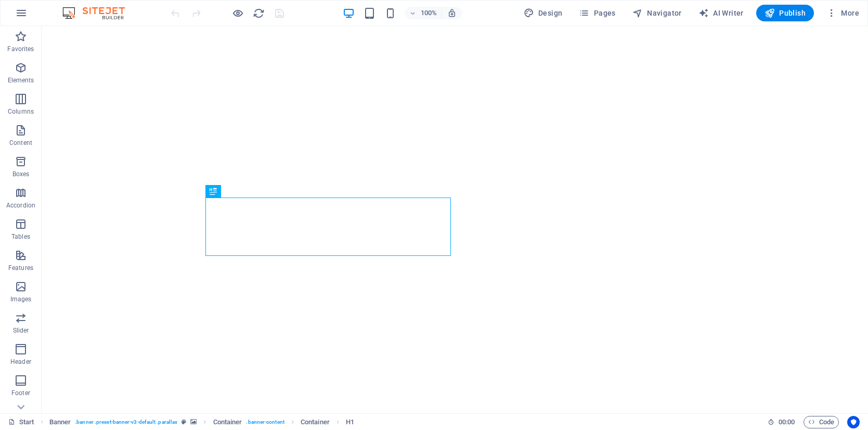  I want to click on span: . banner-content, so click(265, 422).